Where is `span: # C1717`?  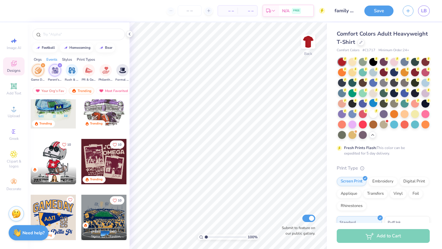
span: # C1717 is located at coordinates (369, 50).